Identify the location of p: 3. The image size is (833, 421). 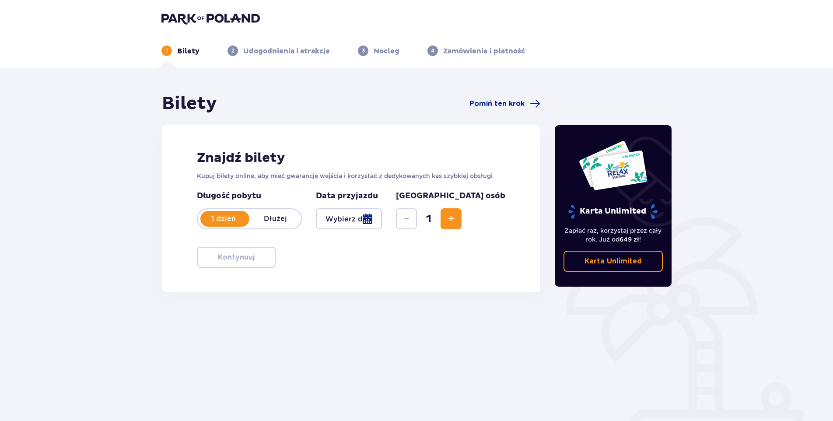
(363, 51).